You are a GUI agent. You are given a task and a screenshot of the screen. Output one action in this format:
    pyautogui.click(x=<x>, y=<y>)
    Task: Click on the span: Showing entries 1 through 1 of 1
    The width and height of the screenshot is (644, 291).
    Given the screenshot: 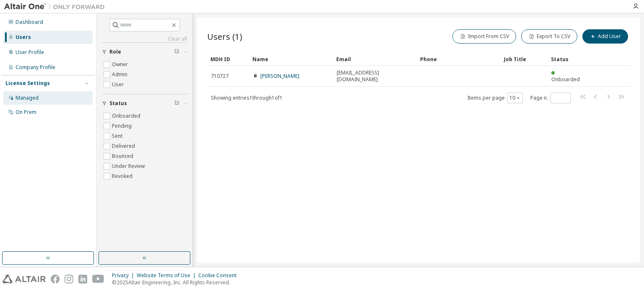 What is the action you would take?
    pyautogui.click(x=247, y=98)
    